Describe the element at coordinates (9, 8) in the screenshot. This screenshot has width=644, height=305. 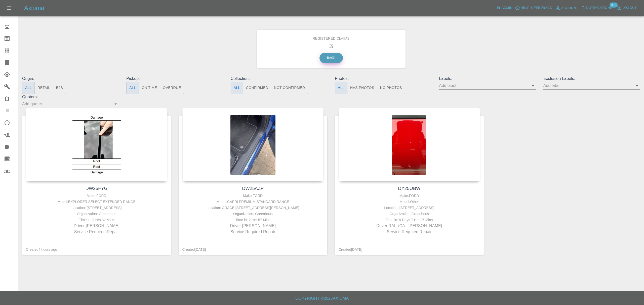
I see `button: Open drawer` at that location.